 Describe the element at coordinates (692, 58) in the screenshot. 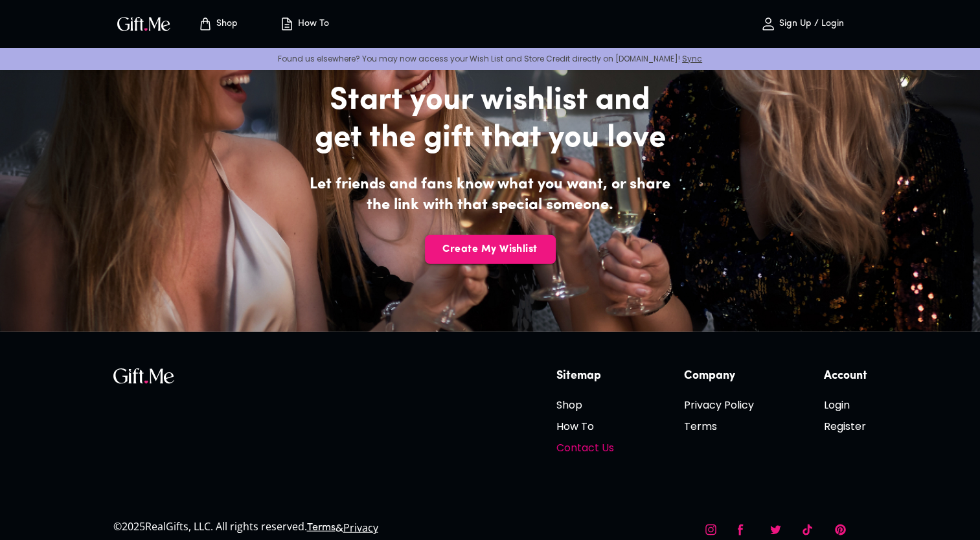

I see `a: Sync` at that location.